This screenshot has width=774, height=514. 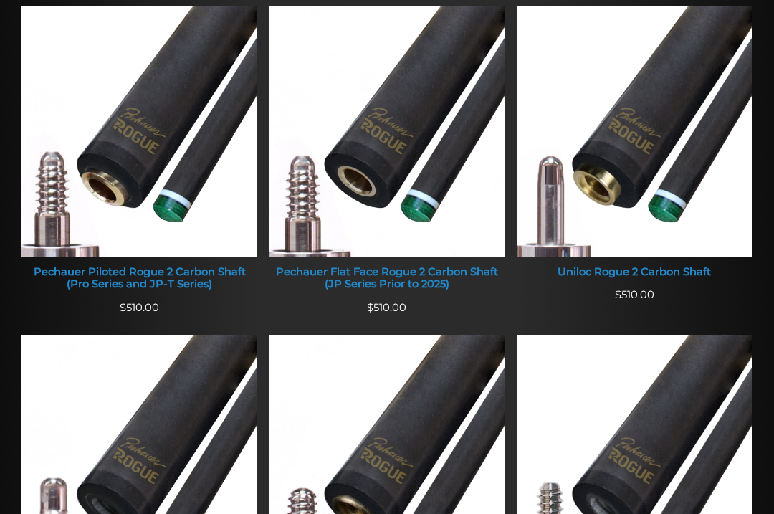 What do you see at coordinates (386, 132) in the screenshot?
I see `img: Pechauer Flat Face Rogue 2 Carbon Shaft (JP Series Prior to 2025)` at bounding box center [386, 132].